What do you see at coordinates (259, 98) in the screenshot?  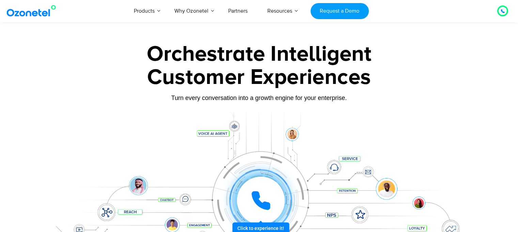 I see `div: Turn every conversation into a growth engine for your enterprise.` at bounding box center [259, 98].